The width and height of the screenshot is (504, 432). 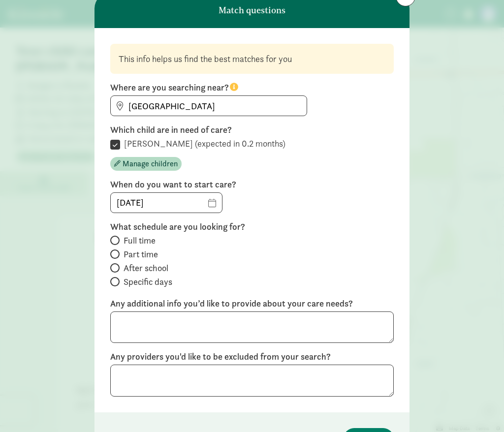 I want to click on h6: Match questions, so click(x=252, y=10).